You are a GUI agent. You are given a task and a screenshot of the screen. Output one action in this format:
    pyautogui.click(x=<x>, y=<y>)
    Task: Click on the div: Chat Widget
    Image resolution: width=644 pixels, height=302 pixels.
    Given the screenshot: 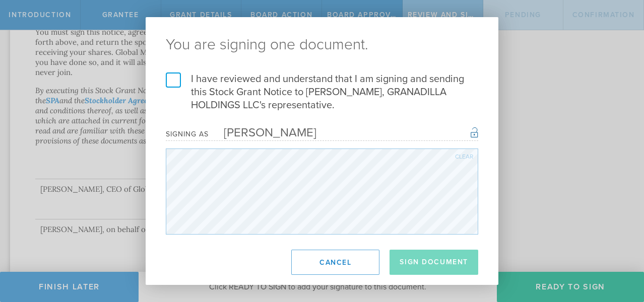 What is the action you would take?
    pyautogui.click(x=619, y=248)
    